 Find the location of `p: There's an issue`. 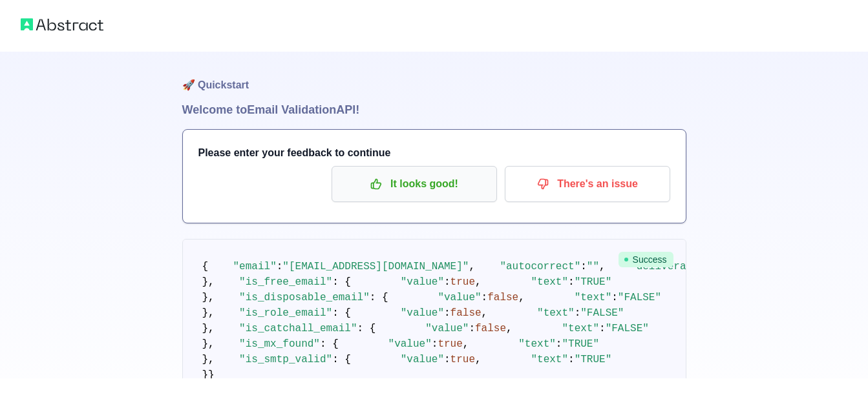

p: There's an issue is located at coordinates (588, 184).